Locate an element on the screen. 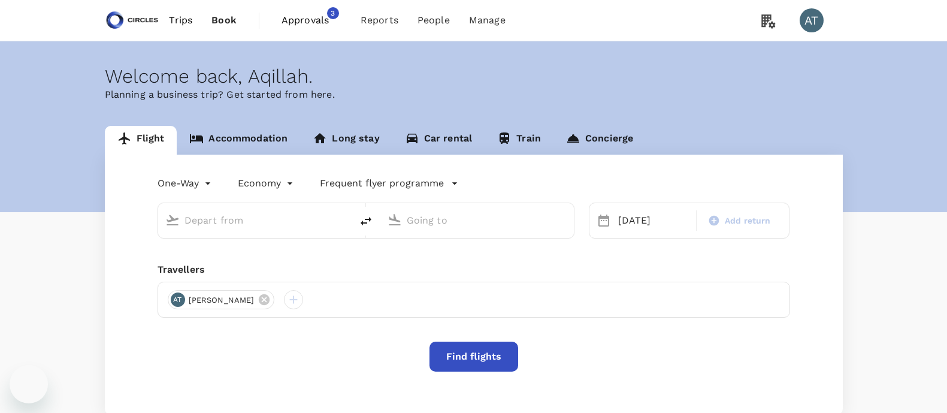  button: Frequent flyer programme is located at coordinates (389, 183).